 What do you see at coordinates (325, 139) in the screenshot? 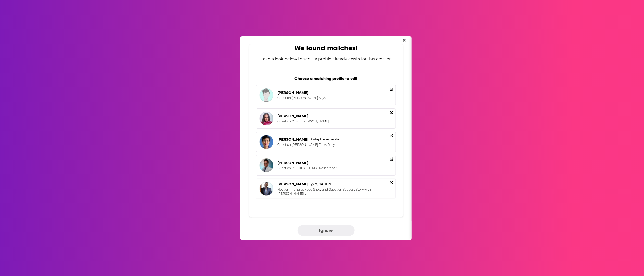
I see `a: @stephaniemehta` at bounding box center [325, 139].